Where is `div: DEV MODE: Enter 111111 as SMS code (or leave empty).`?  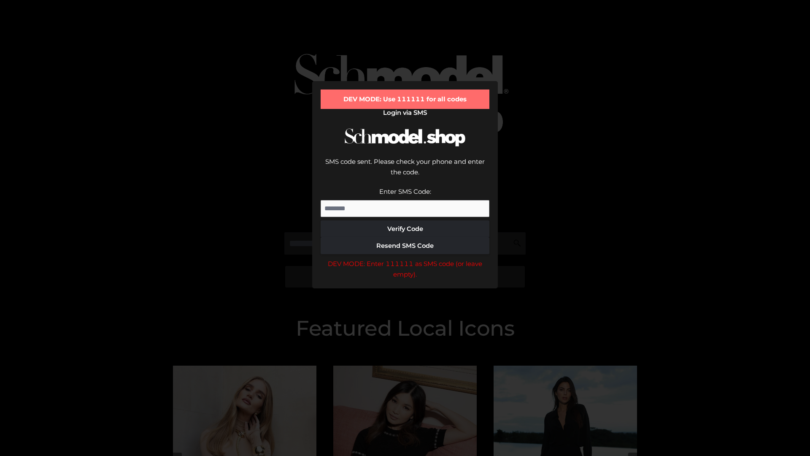 div: DEV MODE: Enter 111111 as SMS code (or leave empty). is located at coordinates (405, 269).